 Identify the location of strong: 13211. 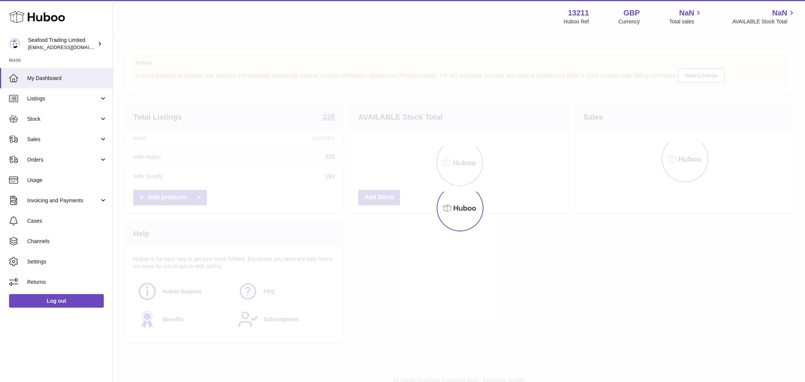
(579, 13).